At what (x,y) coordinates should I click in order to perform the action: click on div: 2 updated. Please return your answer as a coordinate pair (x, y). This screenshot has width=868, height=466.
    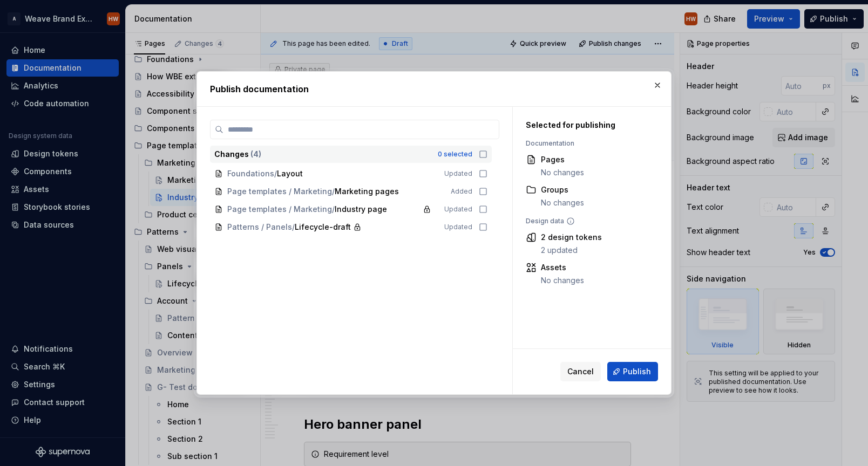
    Looking at the image, I should click on (571, 250).